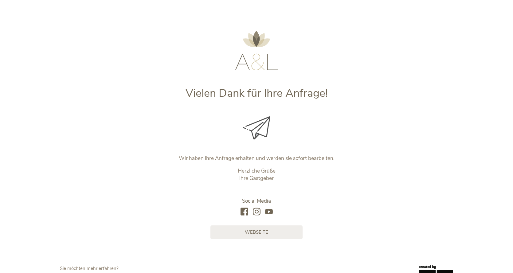 This screenshot has height=273, width=513. What do you see at coordinates (256, 212) in the screenshot?
I see `a: instagram` at bounding box center [256, 212].